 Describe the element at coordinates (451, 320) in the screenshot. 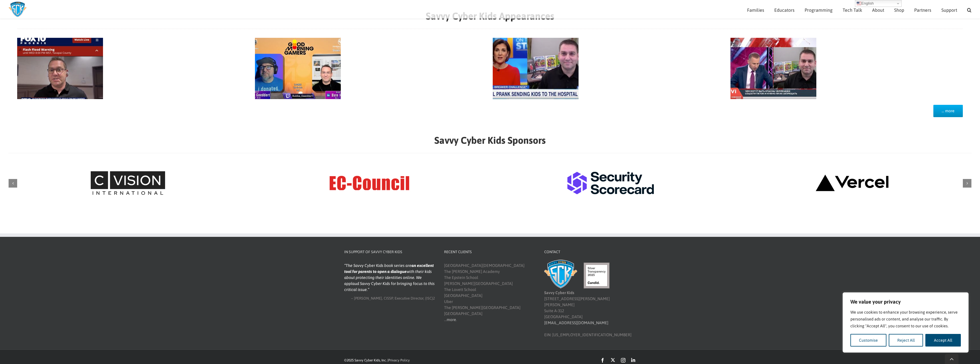

I see `a: more` at that location.